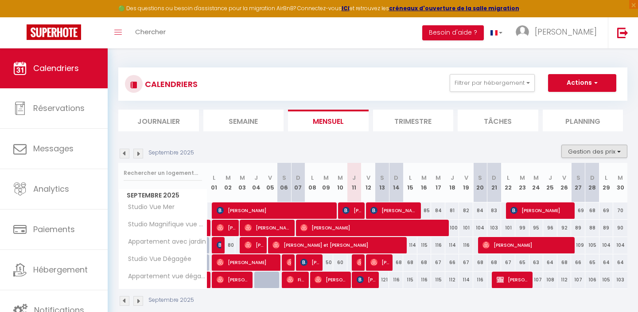 This screenshot has width=638, height=312. Describe the element at coordinates (326, 182) in the screenshot. I see `th: 09` at that location.